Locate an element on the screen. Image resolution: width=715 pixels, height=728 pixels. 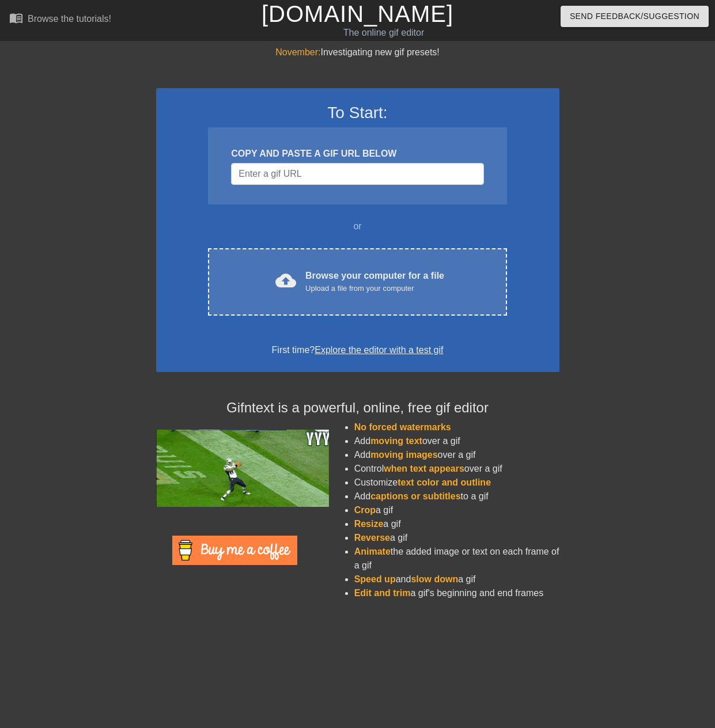
span: moving images is located at coordinates (404, 455).